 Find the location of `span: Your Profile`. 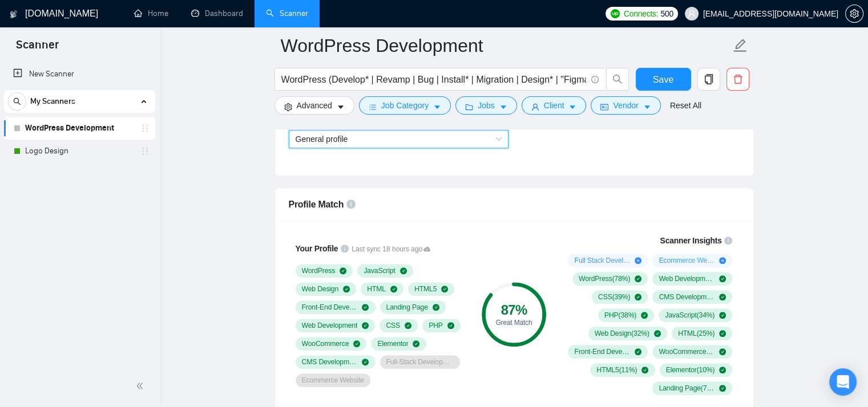

span: Your Profile is located at coordinates (316, 249).